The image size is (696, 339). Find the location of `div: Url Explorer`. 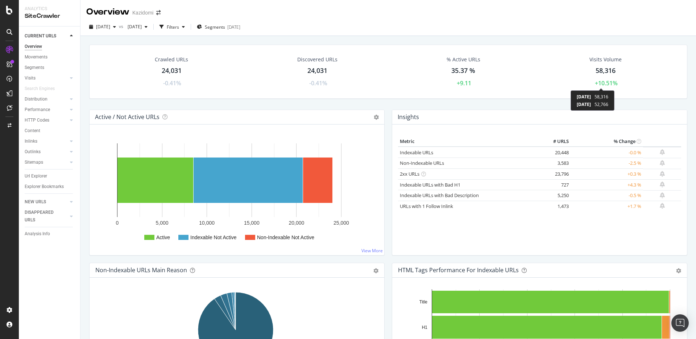

div: Url Explorer is located at coordinates (36, 176).